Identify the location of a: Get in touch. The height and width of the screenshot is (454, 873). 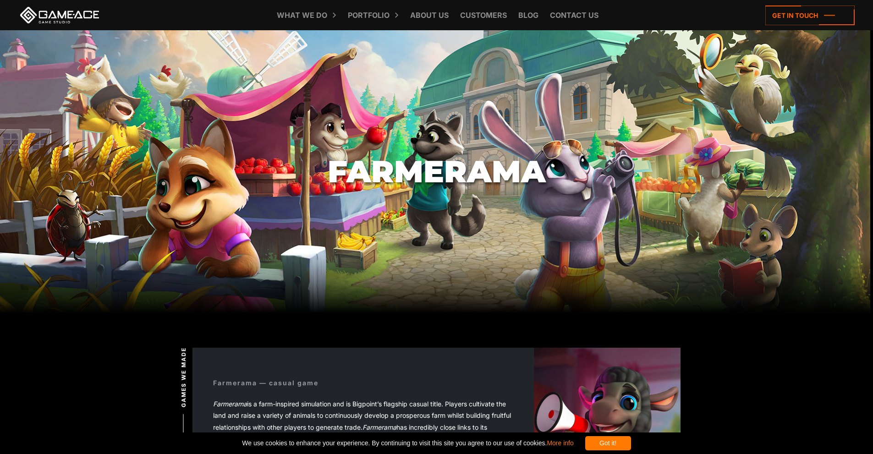
(809, 15).